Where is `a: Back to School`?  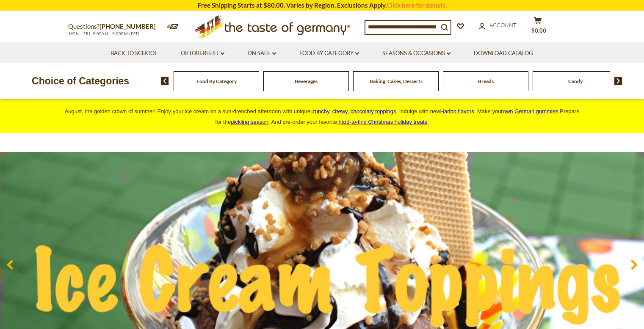
a: Back to School is located at coordinates (134, 53).